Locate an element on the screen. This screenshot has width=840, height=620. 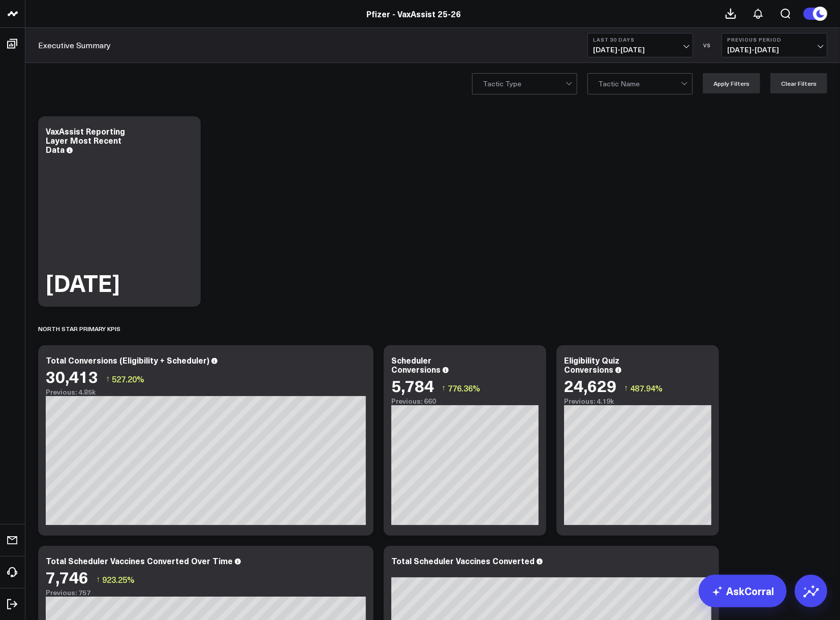
div: Previous: 660 is located at coordinates (465, 402).